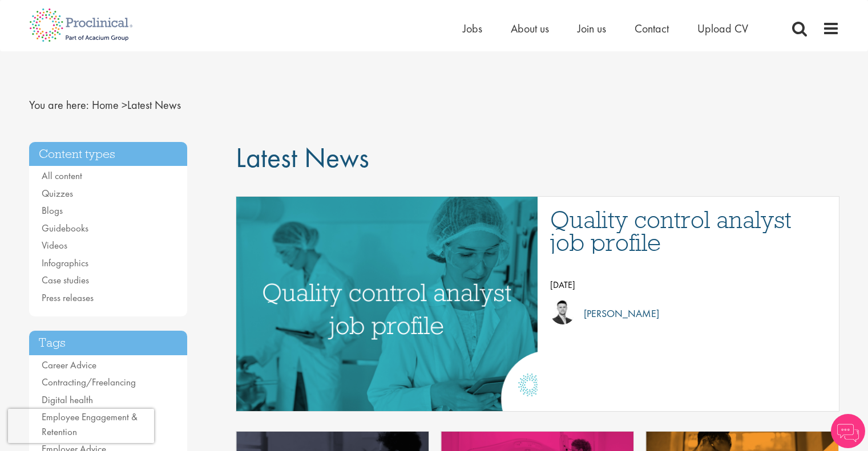 This screenshot has height=451, width=868. Describe the element at coordinates (54, 245) in the screenshot. I see `a: Videos` at that location.